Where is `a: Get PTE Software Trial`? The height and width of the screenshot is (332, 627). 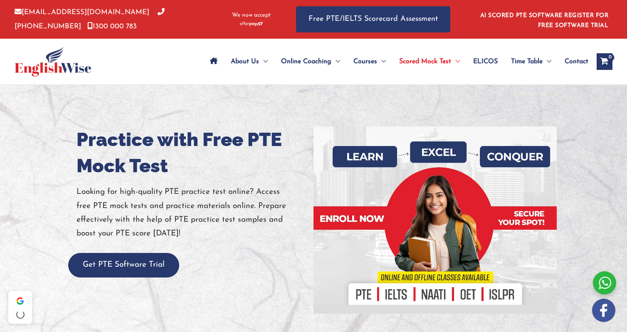 a: Get PTE Software Trial is located at coordinates (124, 265).